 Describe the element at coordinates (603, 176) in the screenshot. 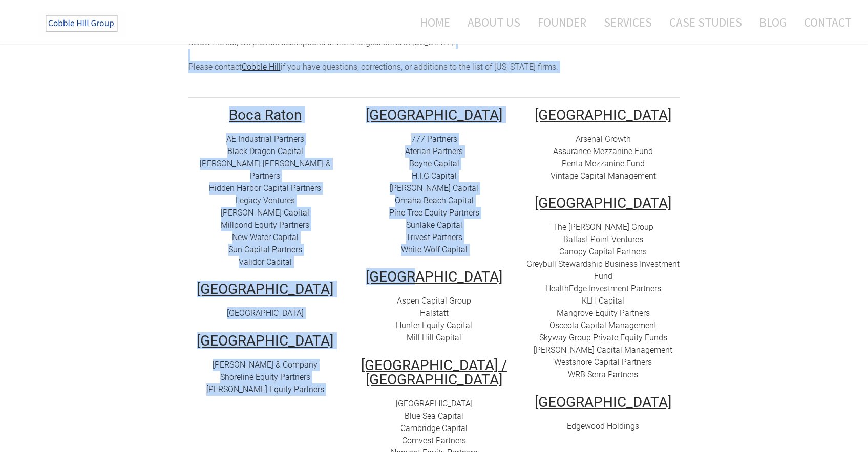

I see `a: Vintage Capital Management` at that location.